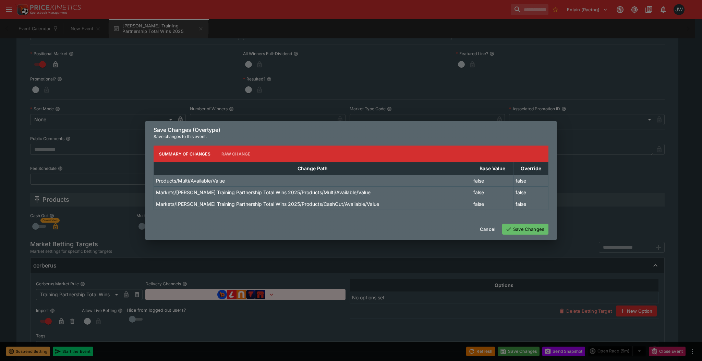  Describe the element at coordinates (492, 169) in the screenshot. I see `th: Base Value` at that location.